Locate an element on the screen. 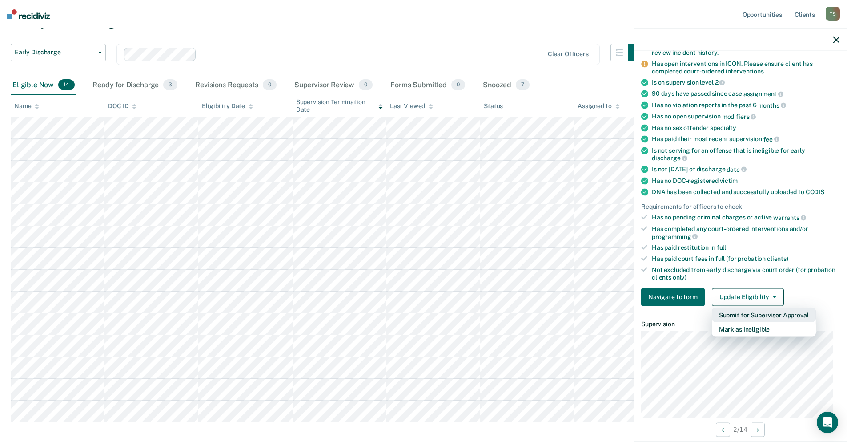  div: Eligible Now is located at coordinates (44, 85).